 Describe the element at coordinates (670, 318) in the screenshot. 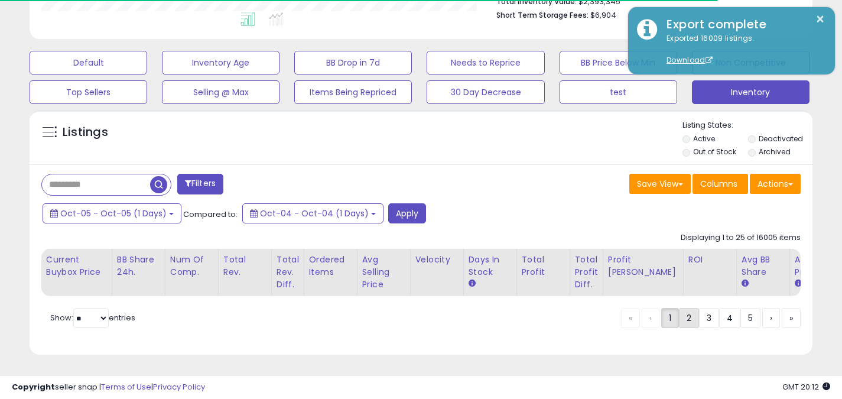

I see `a: 1` at that location.